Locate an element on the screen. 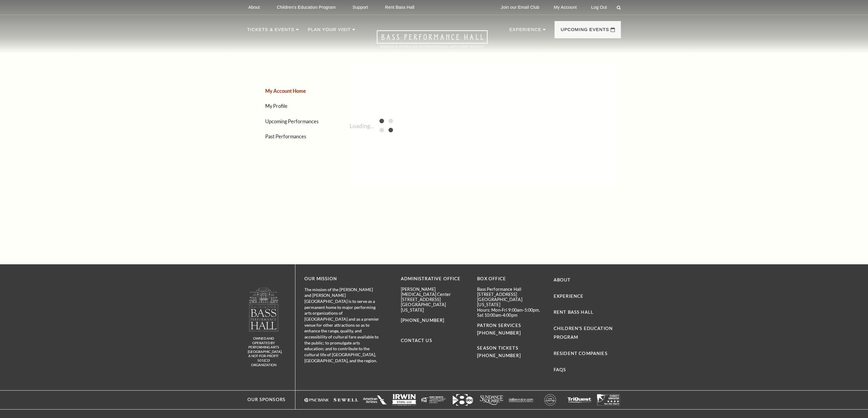  img: irwinsteel_websitefooter_117x55.png is located at coordinates (404, 400).